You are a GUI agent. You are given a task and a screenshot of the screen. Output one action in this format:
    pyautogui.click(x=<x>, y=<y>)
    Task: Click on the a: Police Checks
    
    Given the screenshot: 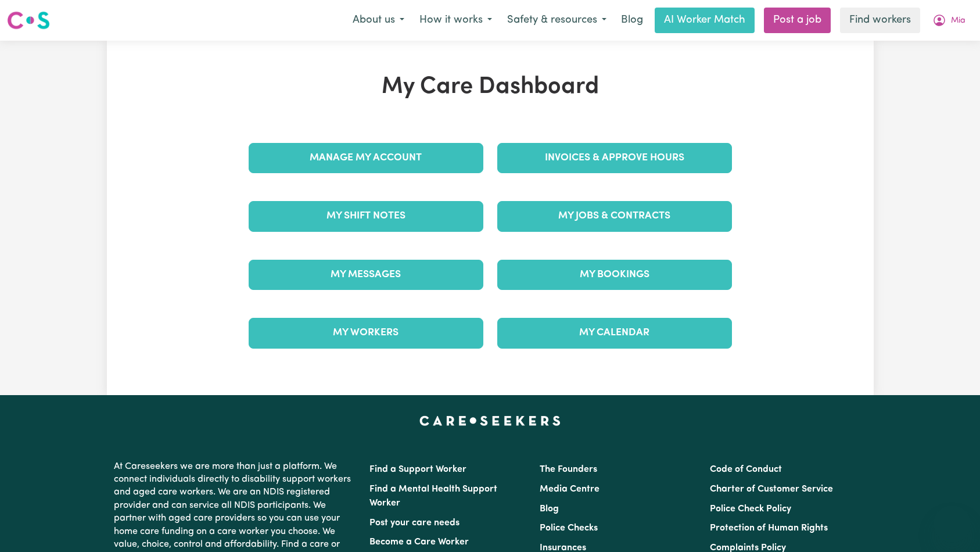 What is the action you would take?
    pyautogui.click(x=569, y=529)
    